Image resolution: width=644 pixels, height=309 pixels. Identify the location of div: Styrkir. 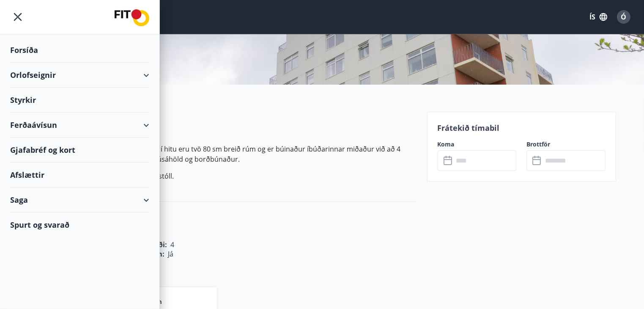
(80, 100).